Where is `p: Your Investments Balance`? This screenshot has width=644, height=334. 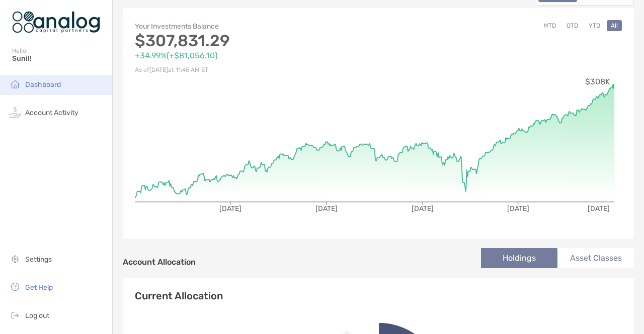
p: Your Investments Balance is located at coordinates (257, 26).